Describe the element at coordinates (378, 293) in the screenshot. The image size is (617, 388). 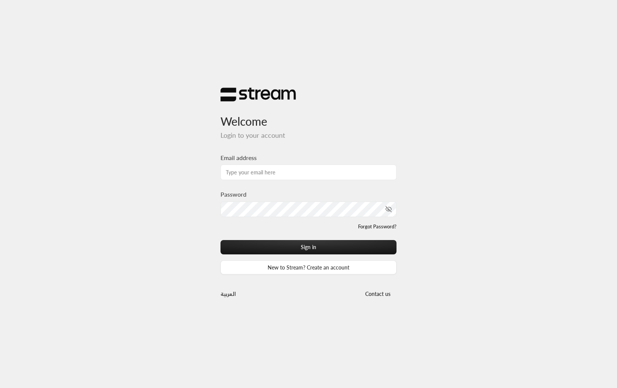
I see `a: Contact us` at that location.